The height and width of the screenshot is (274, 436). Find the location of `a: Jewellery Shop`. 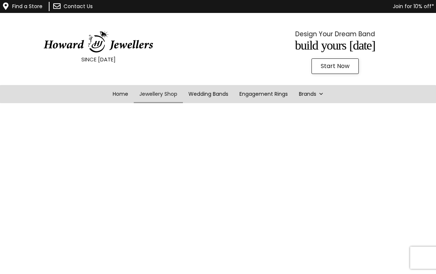

a: Jewellery Shop is located at coordinates (158, 94).